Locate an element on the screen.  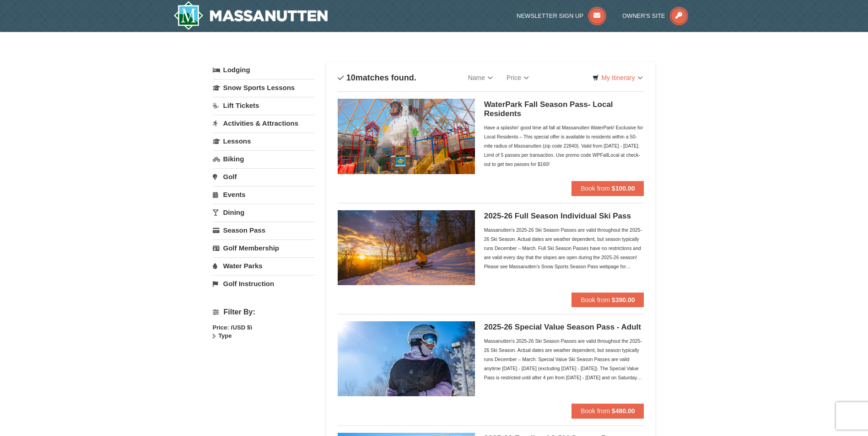
a: Snow Sports Lessons is located at coordinates (263, 88).